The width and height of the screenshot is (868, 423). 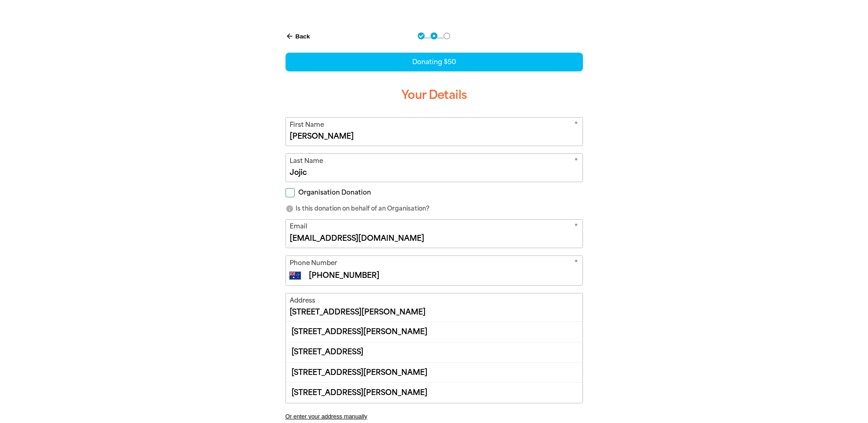 What do you see at coordinates (421, 35) in the screenshot?
I see `button: Navigate to step 1 of 3 to enter your donation amount` at bounding box center [421, 35].